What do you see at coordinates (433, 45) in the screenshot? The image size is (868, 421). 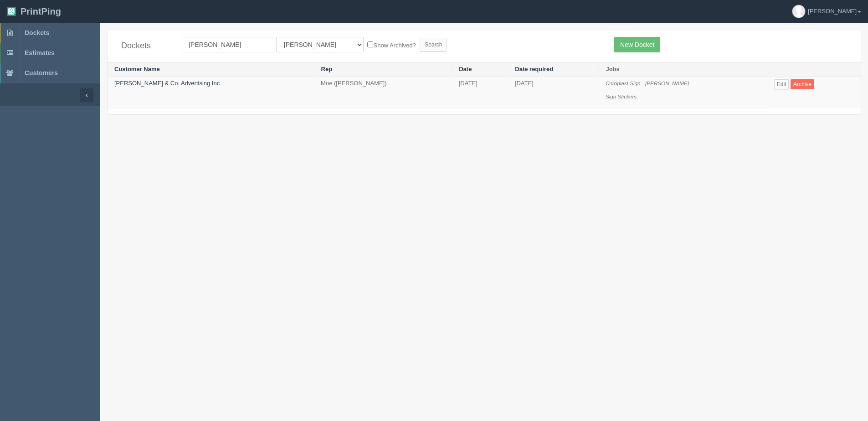 I see `input: Search` at bounding box center [433, 45].